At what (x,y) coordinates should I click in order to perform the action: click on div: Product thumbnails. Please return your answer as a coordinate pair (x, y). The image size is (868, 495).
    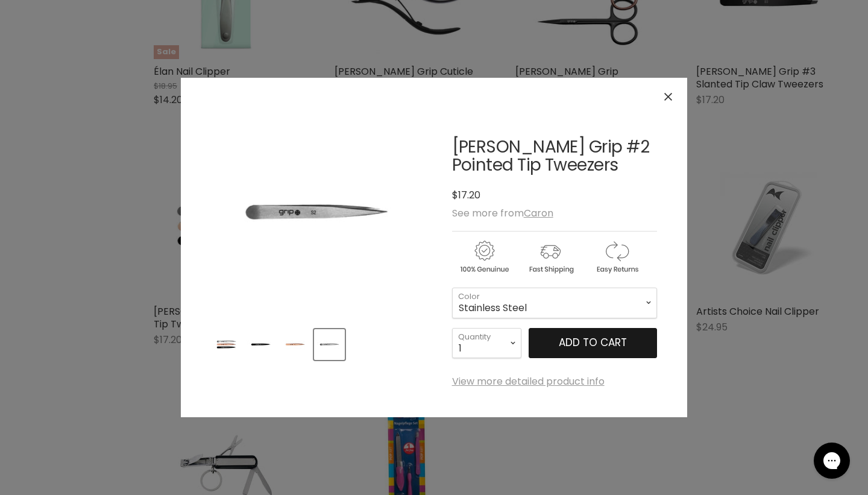
    Looking at the image, I should click on (316, 342).